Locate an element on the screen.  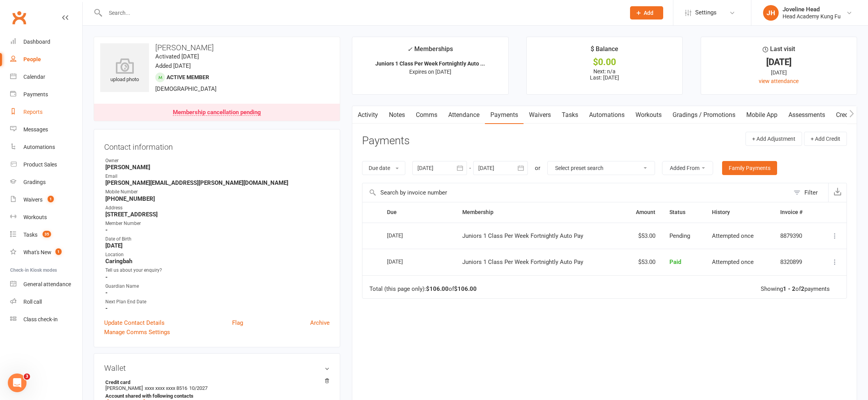
a: Product Sales is located at coordinates (46, 164).